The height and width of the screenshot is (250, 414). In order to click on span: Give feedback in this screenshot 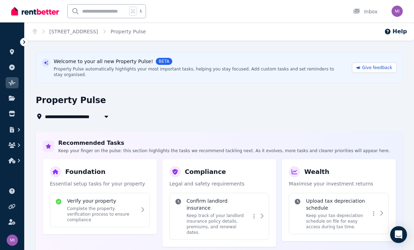, I will do `click(377, 68)`.